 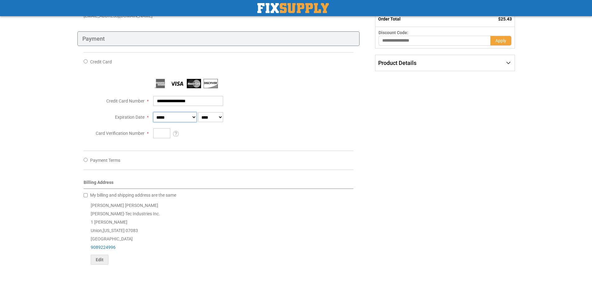 What do you see at coordinates (293, 8) in the screenshot?
I see `img: Fix Industrial Supply` at bounding box center [293, 8].